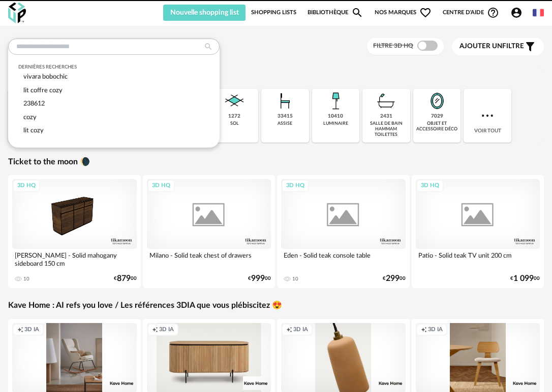 Image resolution: width=552 pixels, height=392 pixels. Describe the element at coordinates (209, 260) in the screenshot. I see `div: Milano - Solid teak chest of drawers` at that location.